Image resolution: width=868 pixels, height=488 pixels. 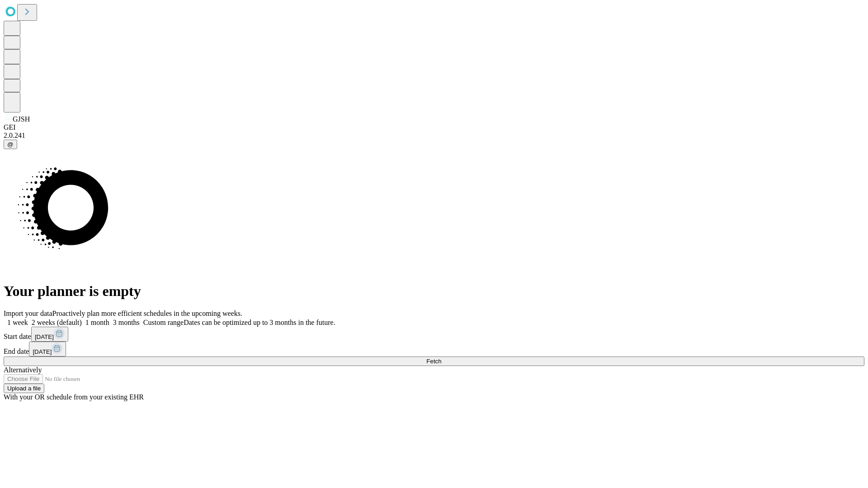 I want to click on span: GJSH, so click(x=21, y=119).